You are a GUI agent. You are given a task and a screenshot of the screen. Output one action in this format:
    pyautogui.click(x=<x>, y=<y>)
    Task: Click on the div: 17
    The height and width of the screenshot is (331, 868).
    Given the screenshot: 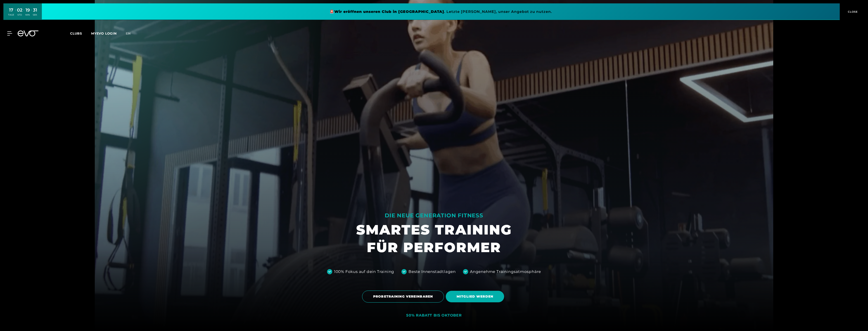 What is the action you would take?
    pyautogui.click(x=11, y=10)
    